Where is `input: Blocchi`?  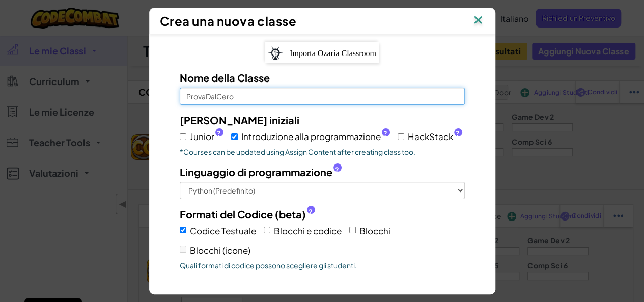 input: Blocchi is located at coordinates (352, 229).